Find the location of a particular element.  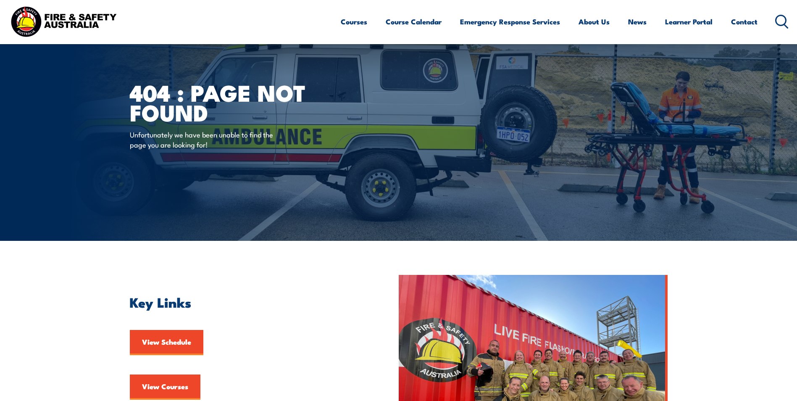

h2: Key Links is located at coordinates (245, 302).